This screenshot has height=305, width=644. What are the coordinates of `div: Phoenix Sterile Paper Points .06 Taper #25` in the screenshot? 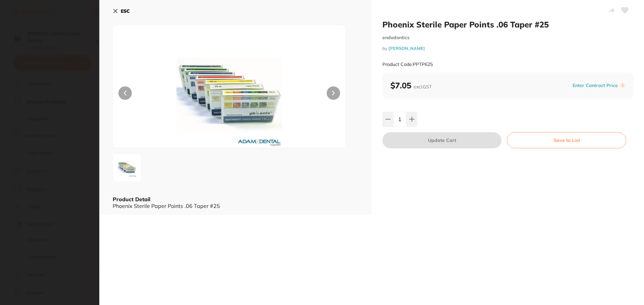 It's located at (235, 206).